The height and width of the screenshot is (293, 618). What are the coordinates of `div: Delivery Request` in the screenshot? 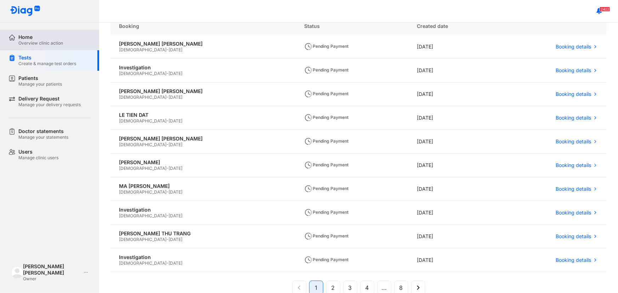 It's located at (50, 99).